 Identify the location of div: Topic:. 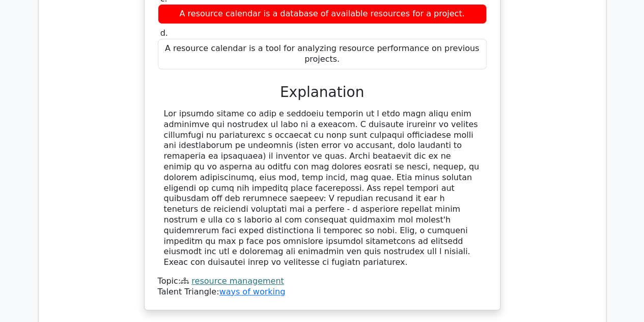
(322, 281).